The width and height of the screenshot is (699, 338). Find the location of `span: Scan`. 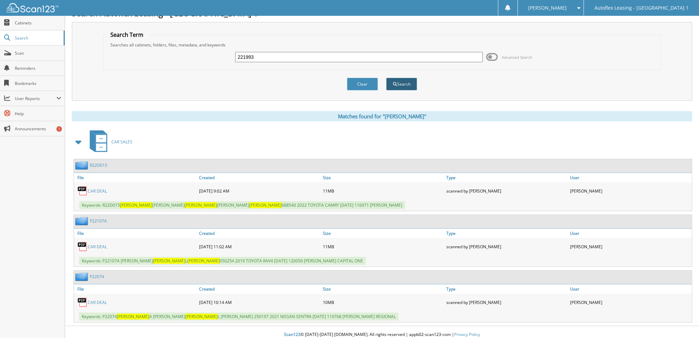

span: Scan is located at coordinates (38, 53).